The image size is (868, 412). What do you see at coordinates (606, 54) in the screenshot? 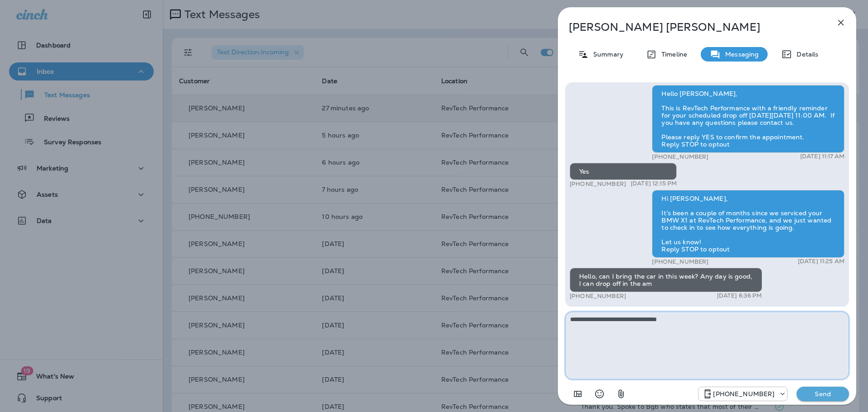
I see `p: Summary` at bounding box center [606, 54].